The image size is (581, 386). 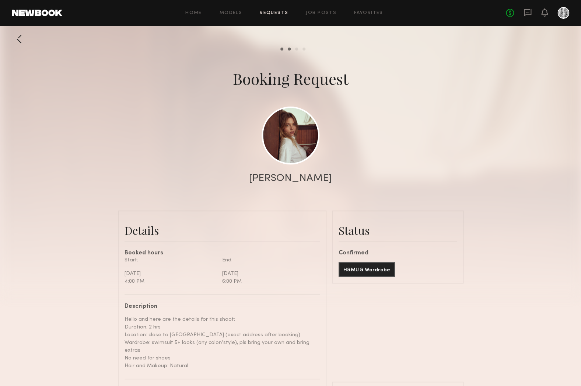 What do you see at coordinates (367, 269) in the screenshot?
I see `button: H&MU & Wardrobe` at bounding box center [367, 269].